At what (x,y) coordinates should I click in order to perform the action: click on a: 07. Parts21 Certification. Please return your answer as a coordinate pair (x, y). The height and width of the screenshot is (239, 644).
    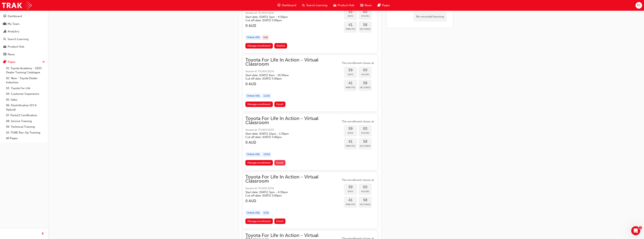
    Looking at the image, I should click on (26, 115).